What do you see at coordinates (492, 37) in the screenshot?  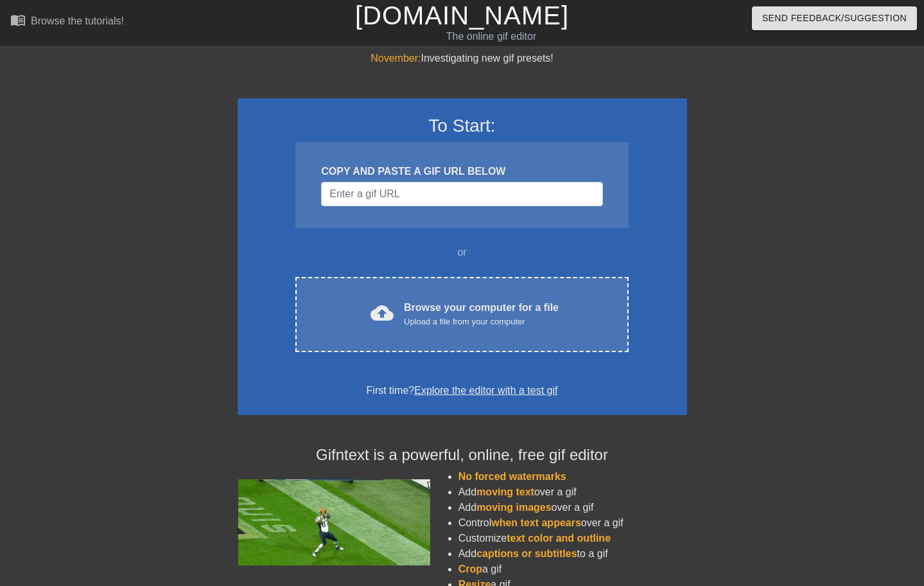 I see `div: The online gif editor` at bounding box center [492, 37].